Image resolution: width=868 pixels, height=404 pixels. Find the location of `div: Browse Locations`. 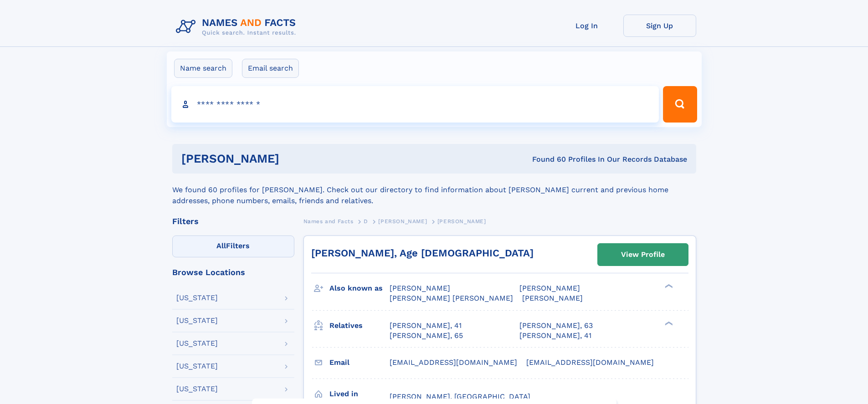

div: Browse Locations is located at coordinates (233, 273).